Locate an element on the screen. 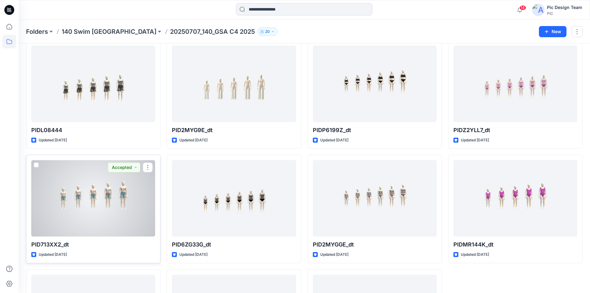 This screenshot has width=590, height=293. a: PID2MYGGE_dt is located at coordinates (375, 198).